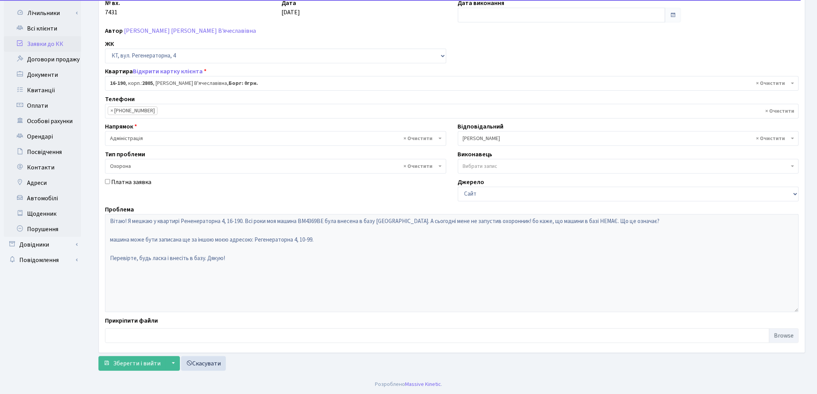 The image size is (817, 394). Describe the element at coordinates (42, 229) in the screenshot. I see `a: Порушення` at that location.